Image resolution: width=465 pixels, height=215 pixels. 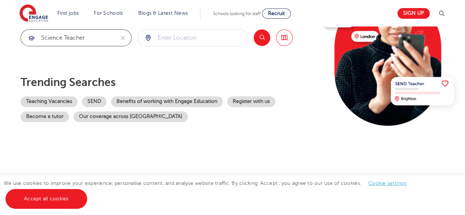 What do you see at coordinates (209, 191) in the screenshot?
I see `span: We use cookies to improve your experience, personalise content, and analyse website traffic. By c...` at bounding box center [209, 191].